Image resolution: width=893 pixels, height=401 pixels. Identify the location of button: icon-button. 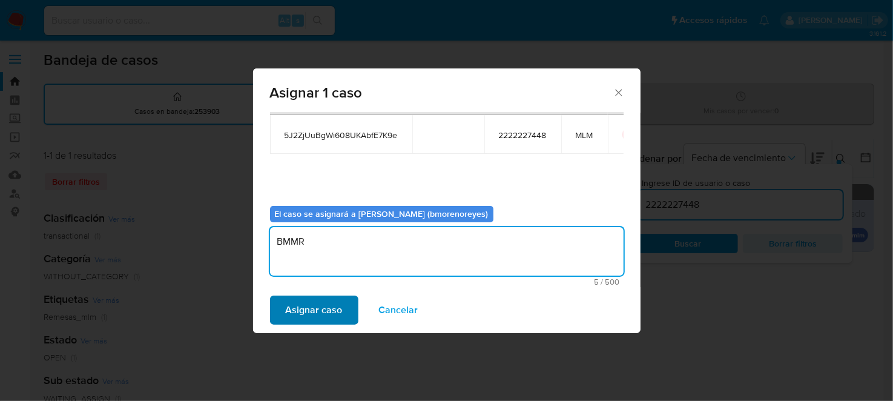
(630, 134).